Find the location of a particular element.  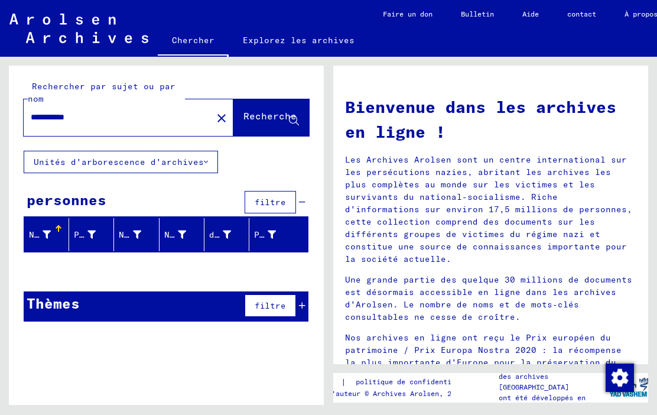

font: Rechercher par sujet ou par nom is located at coordinates (102, 92).